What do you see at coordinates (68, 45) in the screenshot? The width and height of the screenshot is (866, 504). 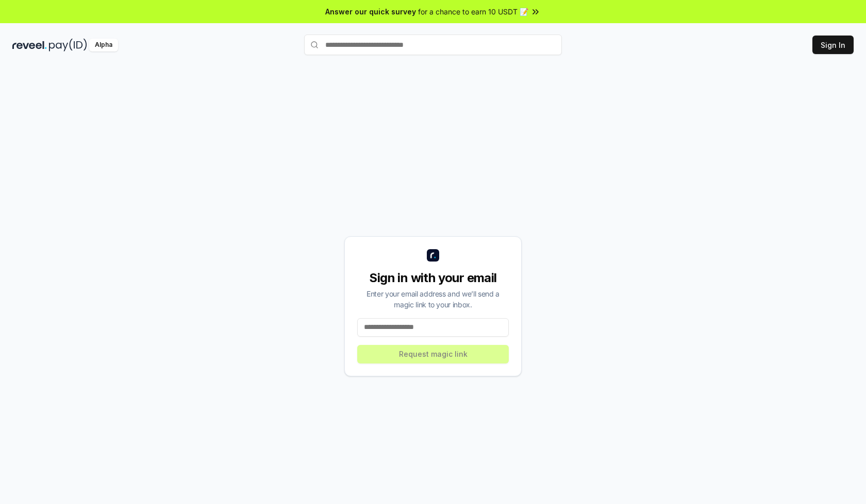 I see `img: pay_id` at bounding box center [68, 45].